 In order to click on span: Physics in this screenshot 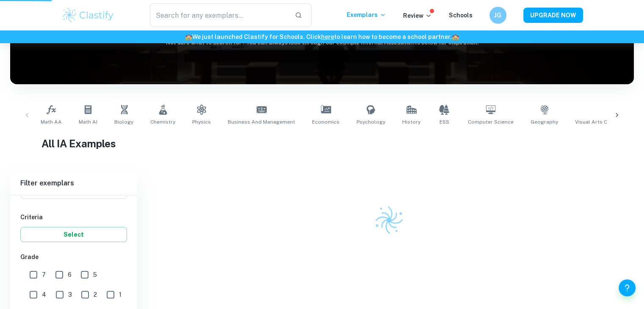, I will do `click(202, 122)`.